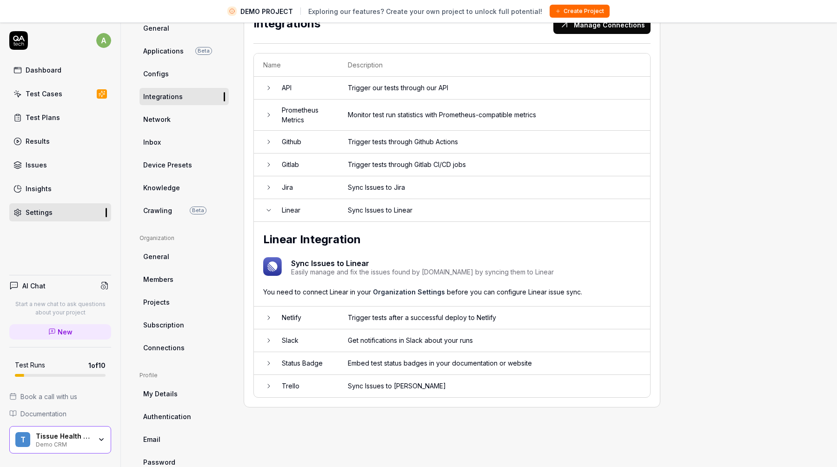 The height and width of the screenshot is (467, 837). What do you see at coordinates (452, 239) in the screenshot?
I see `h2: Linear Integration` at bounding box center [452, 239].